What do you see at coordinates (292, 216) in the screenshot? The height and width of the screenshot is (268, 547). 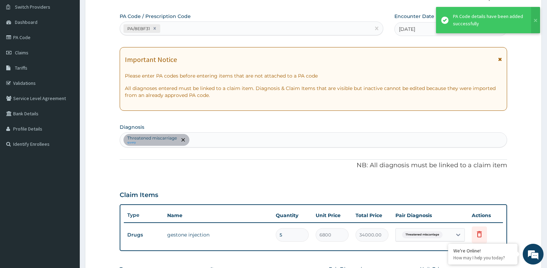 I see `th: Quantity` at bounding box center [292, 216].